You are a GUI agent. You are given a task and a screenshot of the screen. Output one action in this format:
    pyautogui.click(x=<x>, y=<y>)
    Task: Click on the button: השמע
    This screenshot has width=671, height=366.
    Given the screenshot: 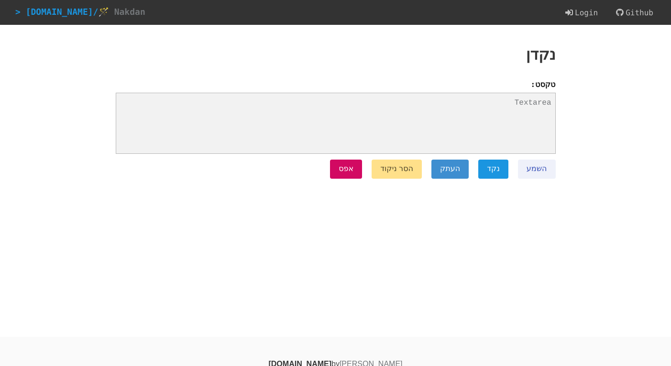 What is the action you would take?
    pyautogui.click(x=537, y=169)
    